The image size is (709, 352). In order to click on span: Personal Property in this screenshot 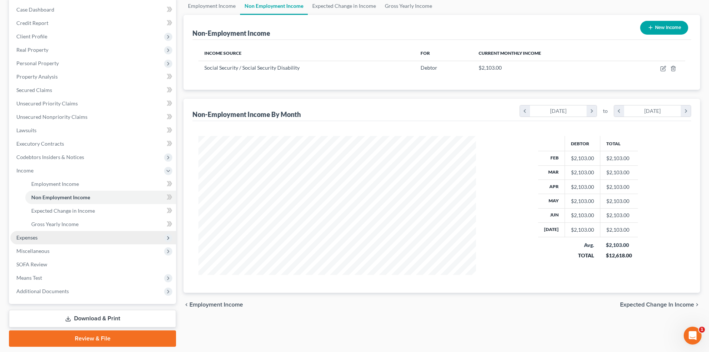, I will do `click(38, 63)`.